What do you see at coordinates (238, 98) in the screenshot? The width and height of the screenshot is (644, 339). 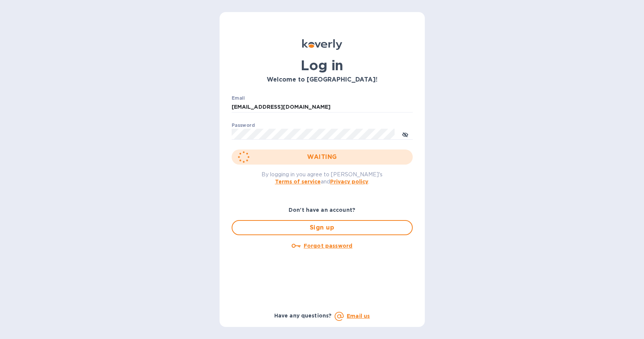 I see `label: Email` at bounding box center [238, 98].